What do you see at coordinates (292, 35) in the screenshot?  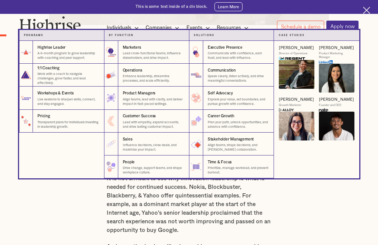 I see `strong: Case Studies` at bounding box center [292, 35].